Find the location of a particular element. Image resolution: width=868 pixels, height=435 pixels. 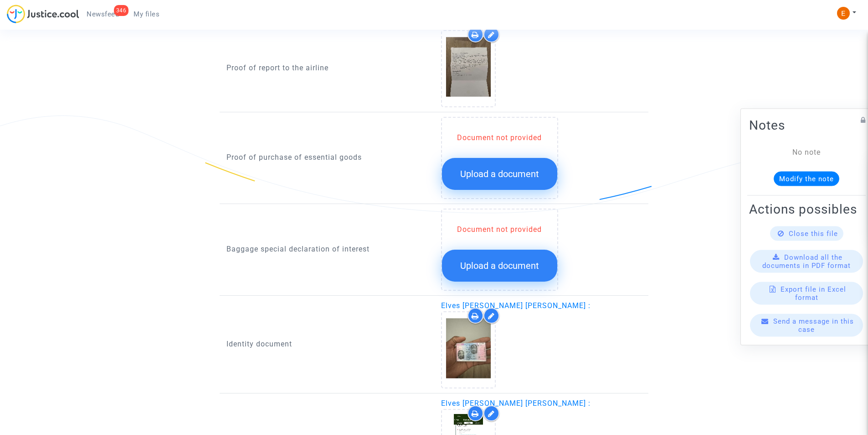

div: No note is located at coordinates (807, 152).